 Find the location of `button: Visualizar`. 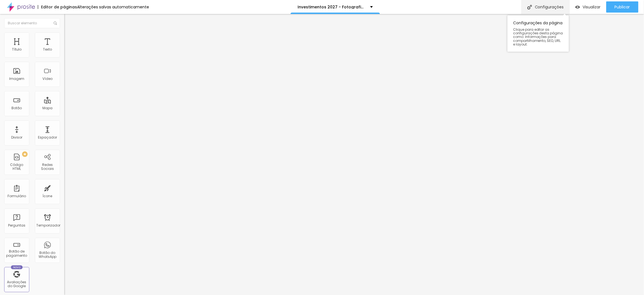

button: Visualizar is located at coordinates (588, 7).